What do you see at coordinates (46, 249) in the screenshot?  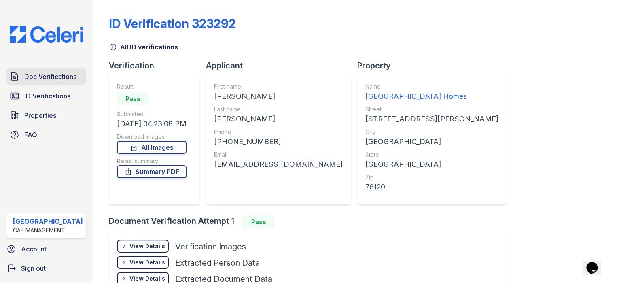 I see `a: Account` at bounding box center [46, 249].